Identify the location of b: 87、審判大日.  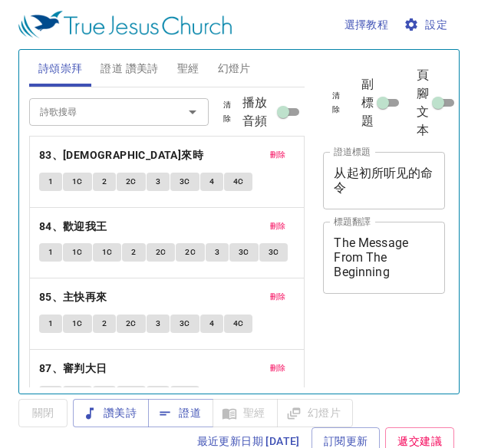
(73, 369).